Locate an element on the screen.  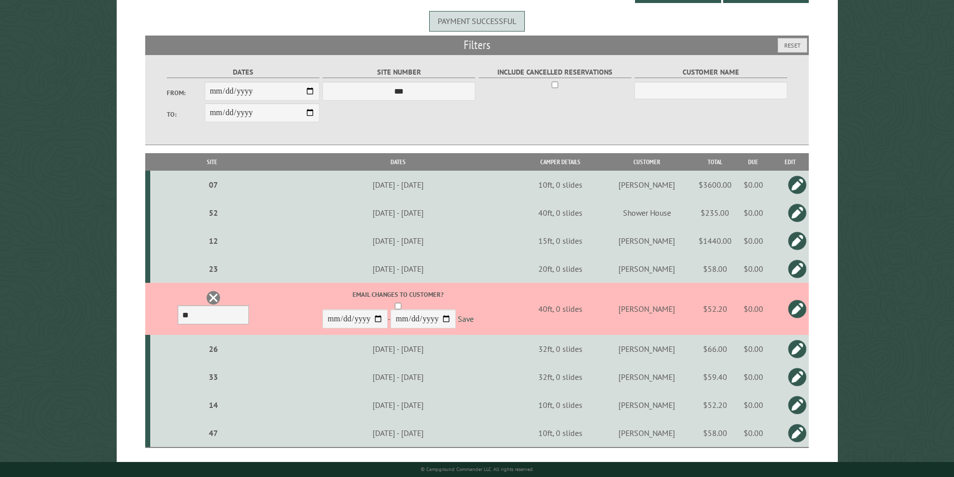
div: 14 is located at coordinates (213, 405).